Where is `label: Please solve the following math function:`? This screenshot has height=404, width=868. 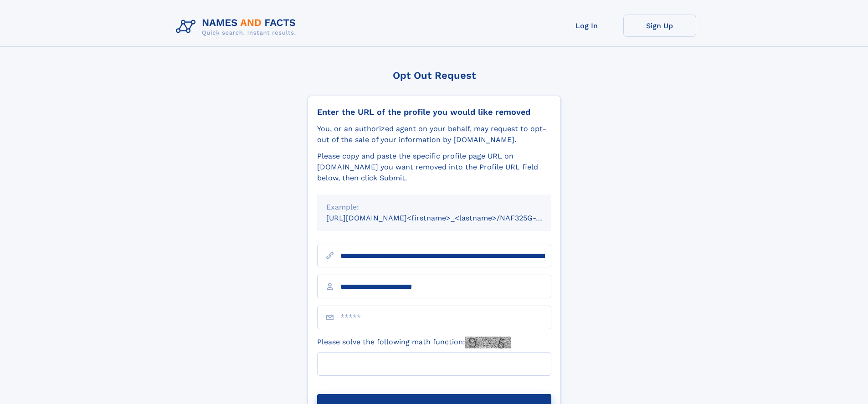
label: Please solve the following math function: is located at coordinates (414, 342).